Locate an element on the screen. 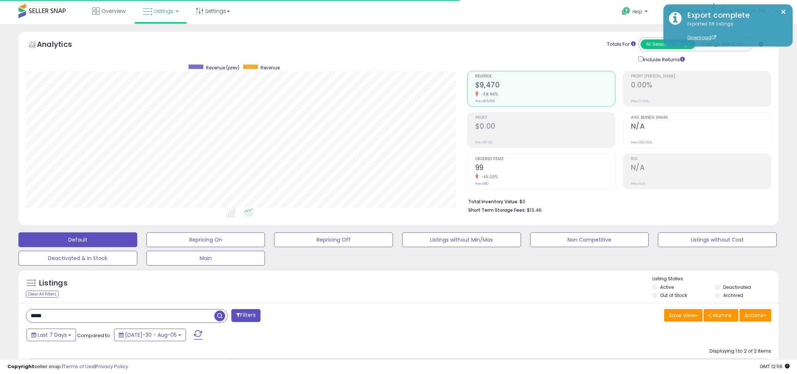  small: -38.96% is located at coordinates (488, 94).